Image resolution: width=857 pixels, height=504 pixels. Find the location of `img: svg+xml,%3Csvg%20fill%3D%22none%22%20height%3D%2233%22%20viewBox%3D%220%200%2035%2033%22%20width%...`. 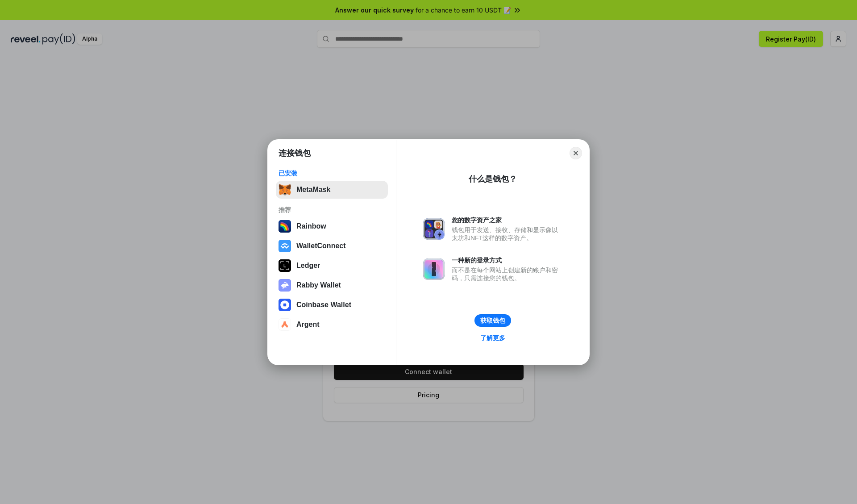

img: svg+xml,%3Csvg%20fill%3D%22none%22%20height%3D%2233%22%20viewBox%3D%220%200%2035%2033%22%20width%... is located at coordinates (285, 190).